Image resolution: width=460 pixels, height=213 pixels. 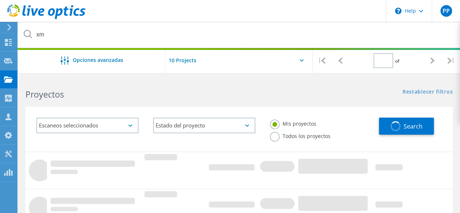 I want to click on svg: \n, so click(x=399, y=11).